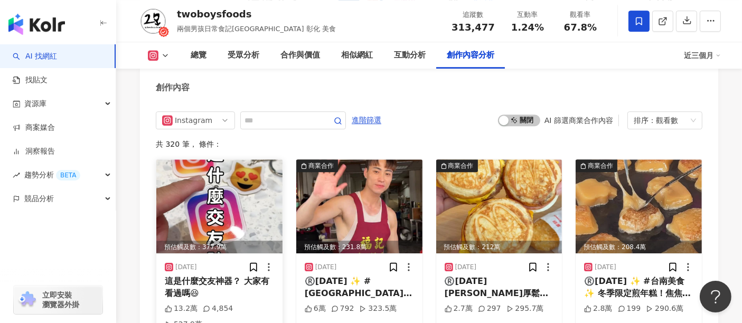 This screenshot has width=742, height=323. Describe the element at coordinates (660, 120) in the screenshot. I see `div: 排序：` at that location.